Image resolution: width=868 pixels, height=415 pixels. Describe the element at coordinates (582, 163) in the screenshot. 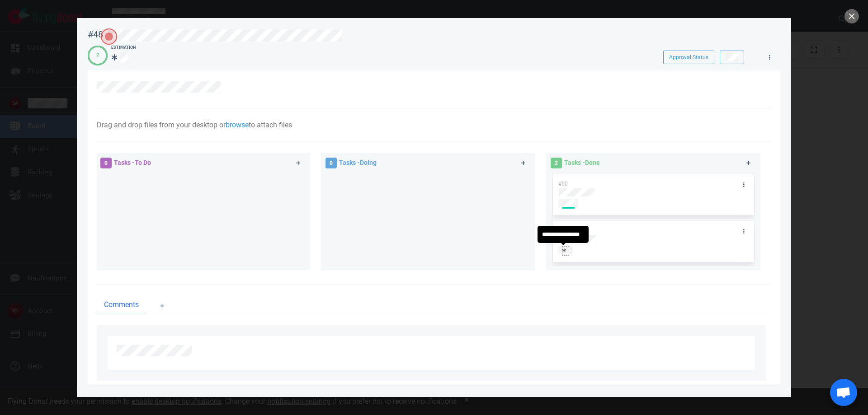

I see `span: Tasks - Done` at that location.